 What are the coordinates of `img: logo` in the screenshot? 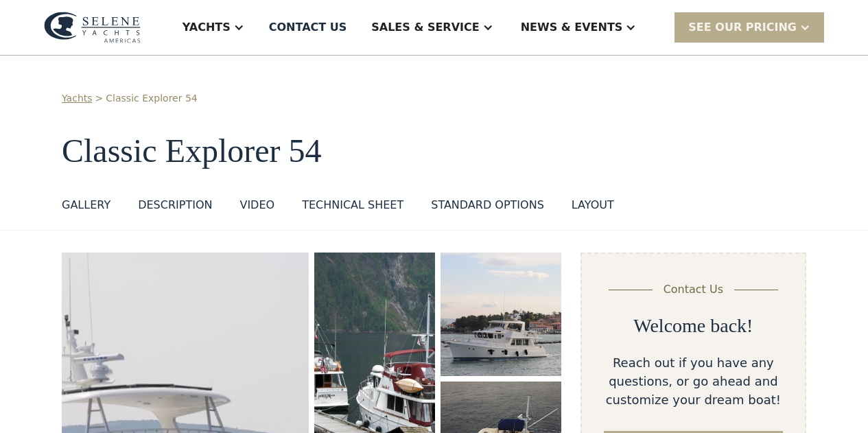 It's located at (92, 27).